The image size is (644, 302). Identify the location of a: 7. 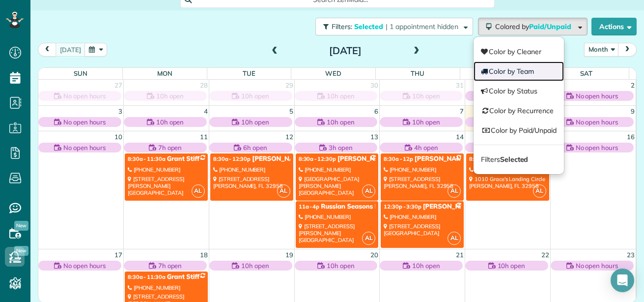
(462, 111).